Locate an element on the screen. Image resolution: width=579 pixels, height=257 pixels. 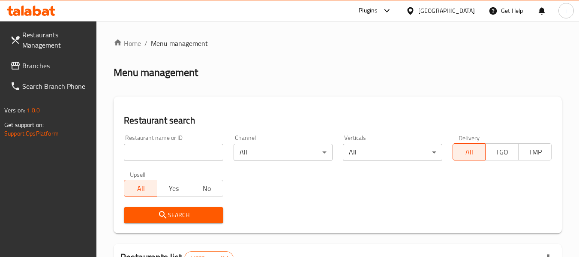
span: Get support on: is located at coordinates (24, 125).